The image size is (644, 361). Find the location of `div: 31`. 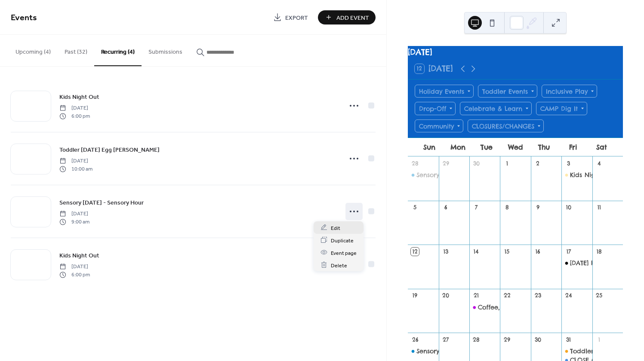

div: 31 is located at coordinates (568, 339).